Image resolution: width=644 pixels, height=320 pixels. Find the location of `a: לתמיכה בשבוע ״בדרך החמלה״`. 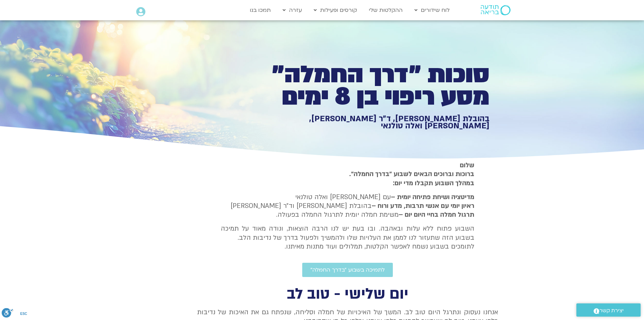

a: לתמיכה בשבוע ״בדרך החמלה״ is located at coordinates (348, 270).